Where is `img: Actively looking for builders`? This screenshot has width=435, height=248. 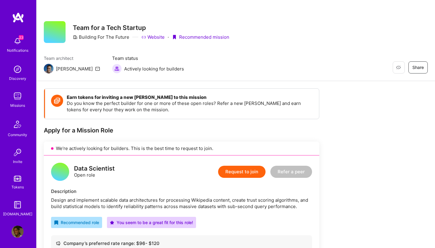
img: Actively looking for builders is located at coordinates (117, 69).